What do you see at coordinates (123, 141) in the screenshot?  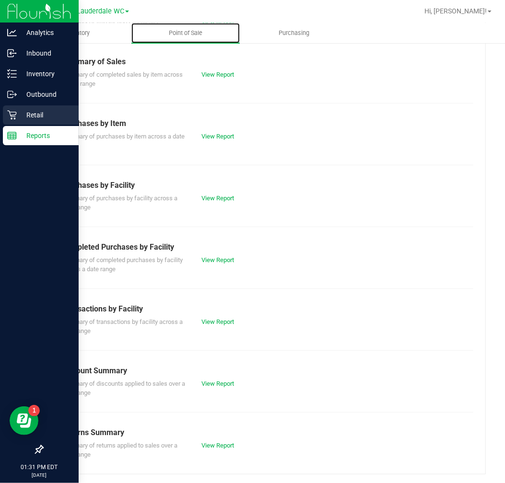 I see `span: Summary of purchases by item across a date range` at bounding box center [123, 141].